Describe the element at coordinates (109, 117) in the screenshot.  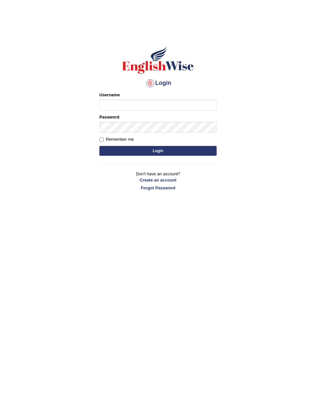
I see `label: Password` at that location.